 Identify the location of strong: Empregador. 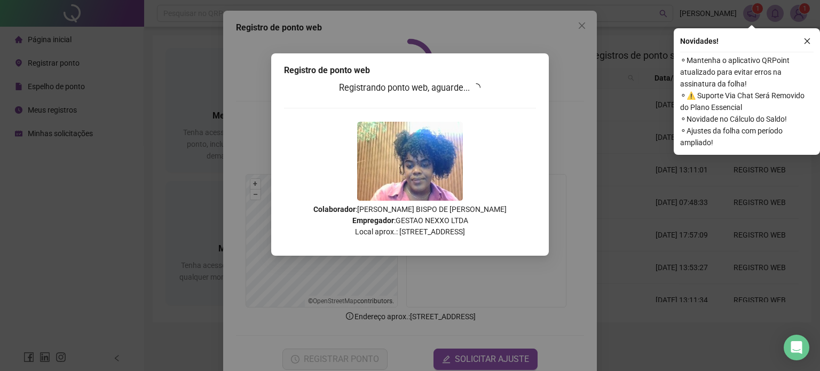
(373, 220).